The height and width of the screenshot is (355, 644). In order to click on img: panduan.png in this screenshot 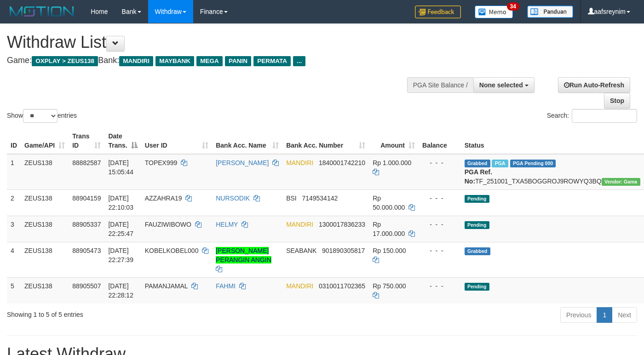, I will do `click(550, 11)`.